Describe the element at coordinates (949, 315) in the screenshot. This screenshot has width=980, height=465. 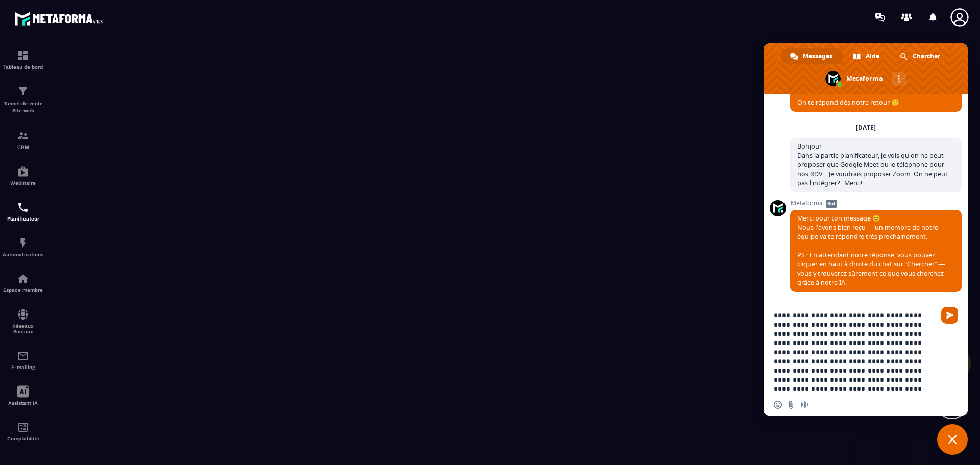
I see `span: Envoyer` at that location.